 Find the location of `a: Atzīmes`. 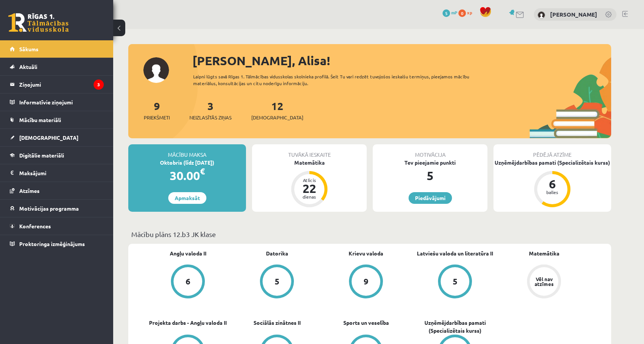

a: Atzīmes is located at coordinates (57, 191).